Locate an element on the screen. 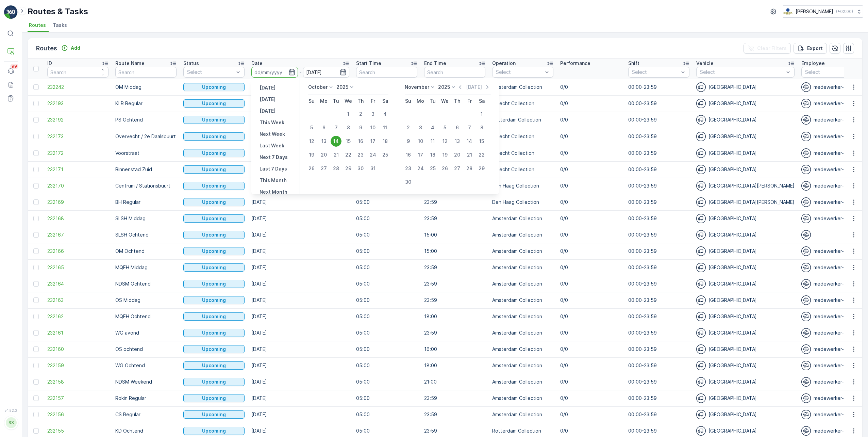  div: 26 is located at coordinates (312, 169).